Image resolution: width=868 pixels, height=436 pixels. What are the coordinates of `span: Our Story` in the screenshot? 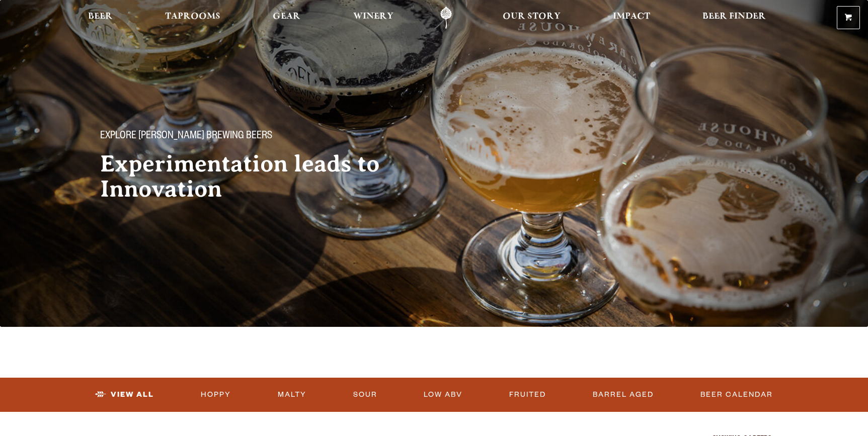 It's located at (531, 17).